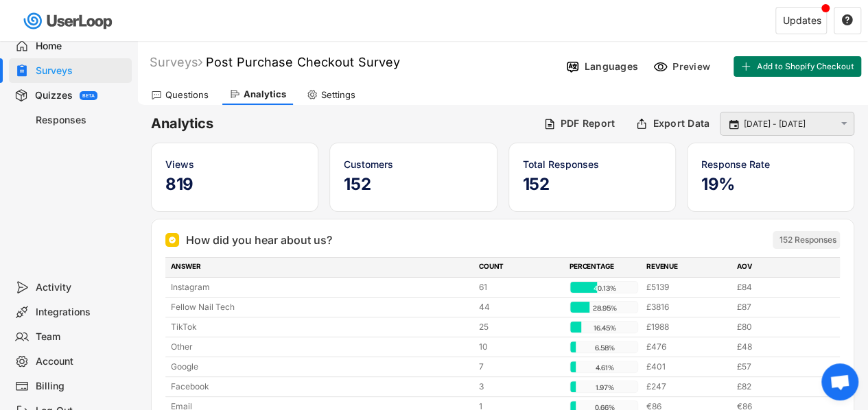 Image resolution: width=868 pixels, height=410 pixels. I want to click on input: Select Date Range, so click(789, 124).